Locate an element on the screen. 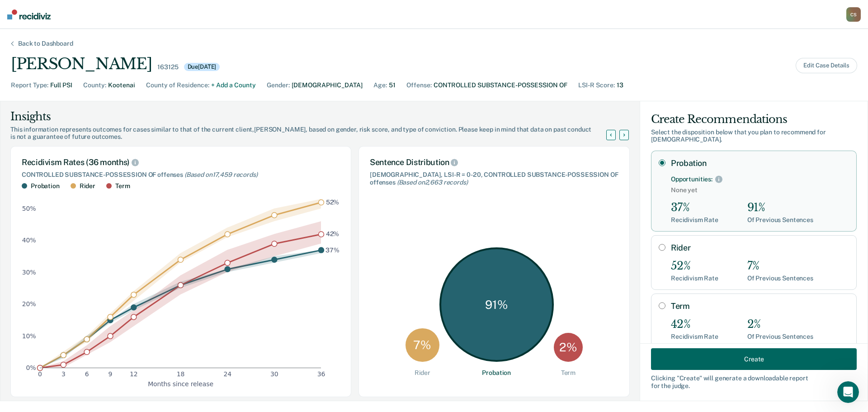 The height and width of the screenshot is (412, 868). div: Create Recommendations is located at coordinates (753, 119).